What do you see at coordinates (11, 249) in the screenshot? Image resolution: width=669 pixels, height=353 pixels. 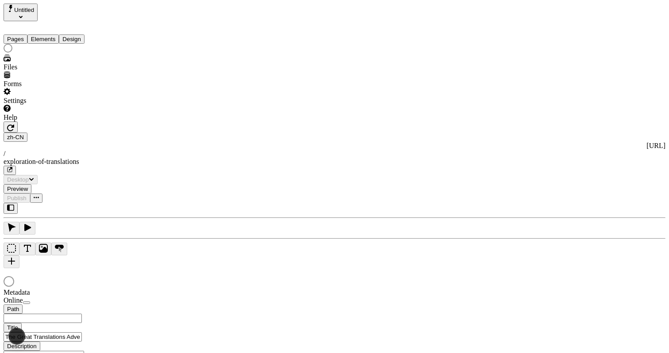 I see `button: Box` at bounding box center [11, 249].